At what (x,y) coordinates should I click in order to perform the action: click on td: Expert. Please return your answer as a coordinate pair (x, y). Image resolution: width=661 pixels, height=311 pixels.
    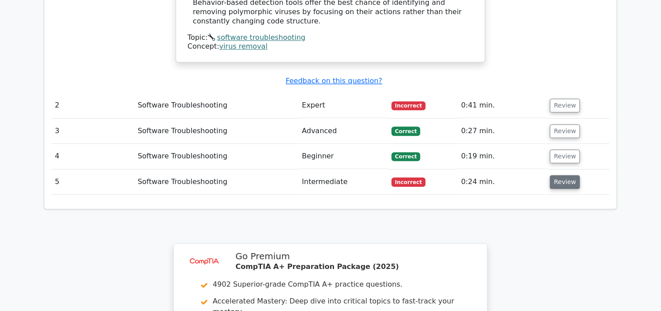
    Looking at the image, I should click on (343, 105).